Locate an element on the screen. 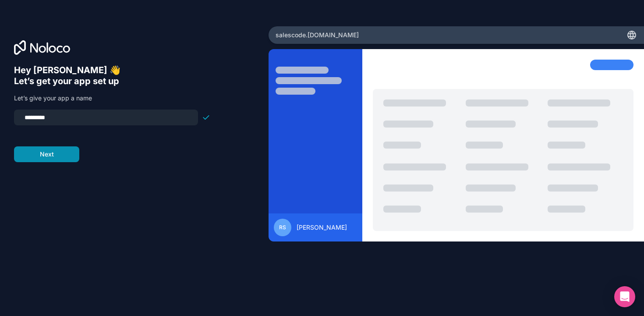 Image resolution: width=644 pixels, height=316 pixels. div: Open Intercom Messenger is located at coordinates (625, 296).